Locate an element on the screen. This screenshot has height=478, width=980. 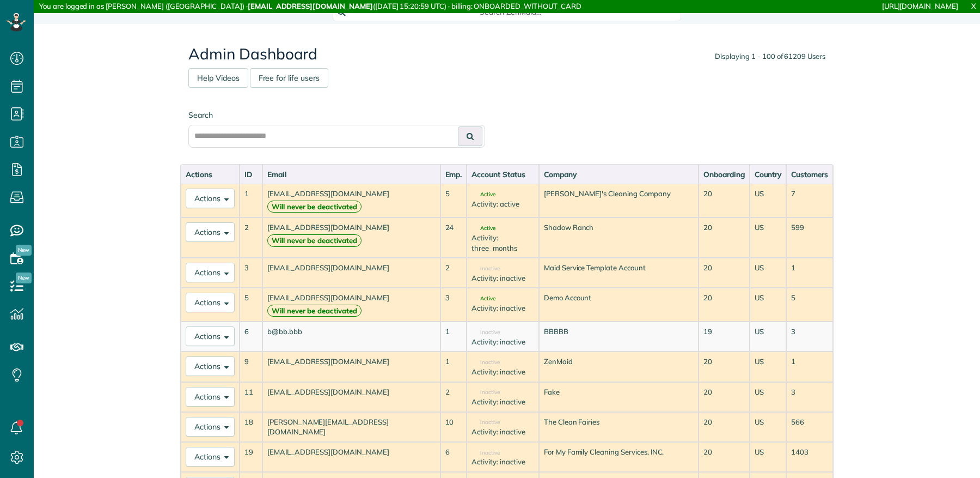
td: 7 is located at coordinates (810, 201).